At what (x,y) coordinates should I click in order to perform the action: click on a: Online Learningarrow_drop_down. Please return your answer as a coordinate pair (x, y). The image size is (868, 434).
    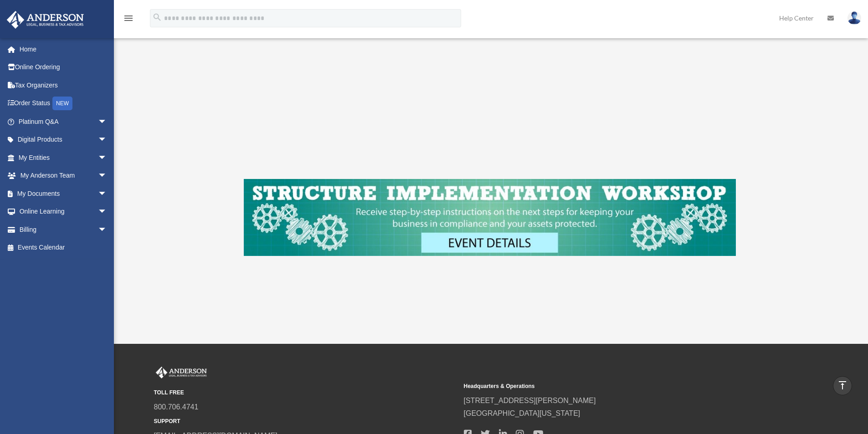
    Looking at the image, I should click on (63, 212).